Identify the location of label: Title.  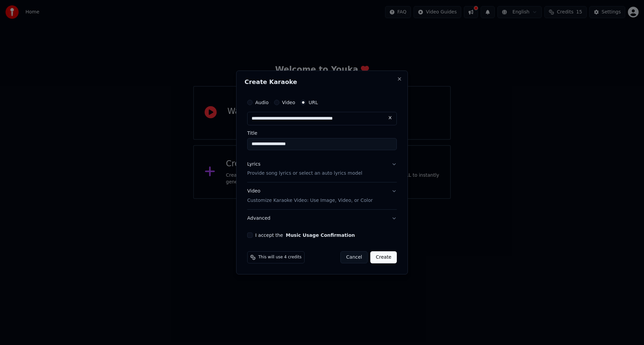
(322, 133).